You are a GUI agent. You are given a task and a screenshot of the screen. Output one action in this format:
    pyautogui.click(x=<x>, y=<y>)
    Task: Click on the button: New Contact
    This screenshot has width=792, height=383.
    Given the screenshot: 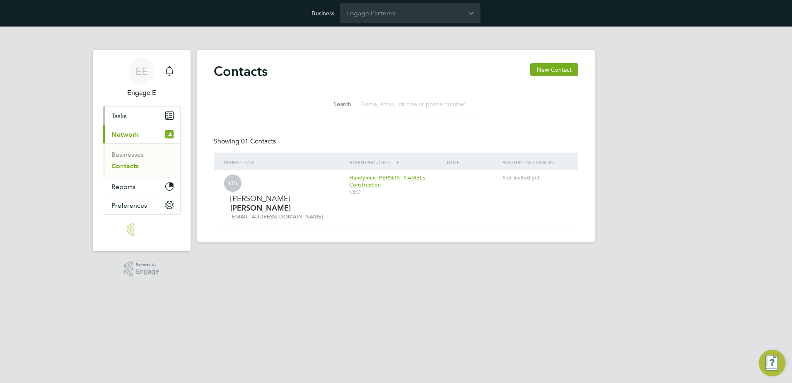 What is the action you would take?
    pyautogui.click(x=554, y=70)
    